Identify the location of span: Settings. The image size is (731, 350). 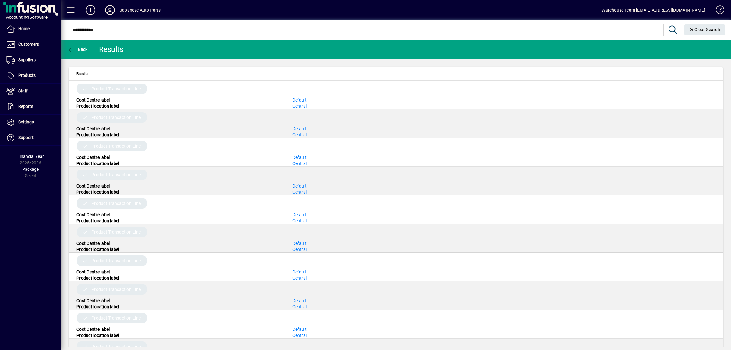
(26, 122).